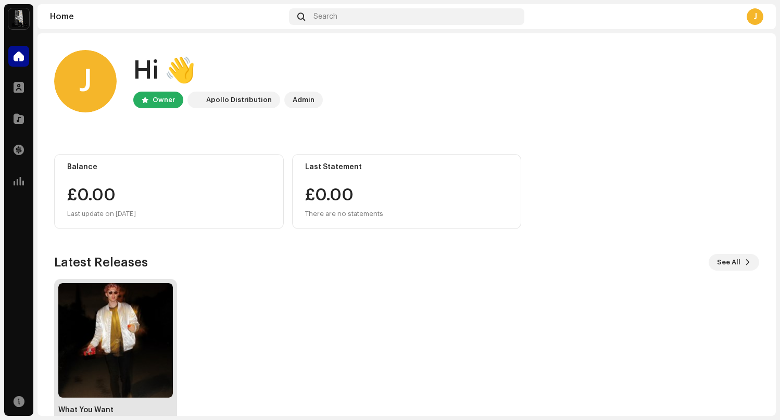 Image resolution: width=780 pixels, height=420 pixels. I want to click on div: What You Want, so click(116, 411).